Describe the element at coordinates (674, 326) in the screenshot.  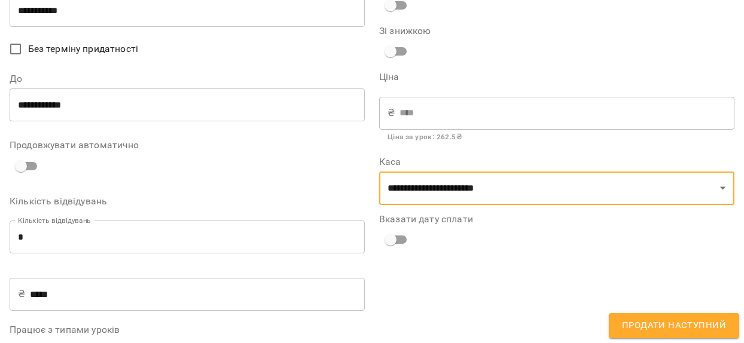
I see `button: Продати наступний` at that location.